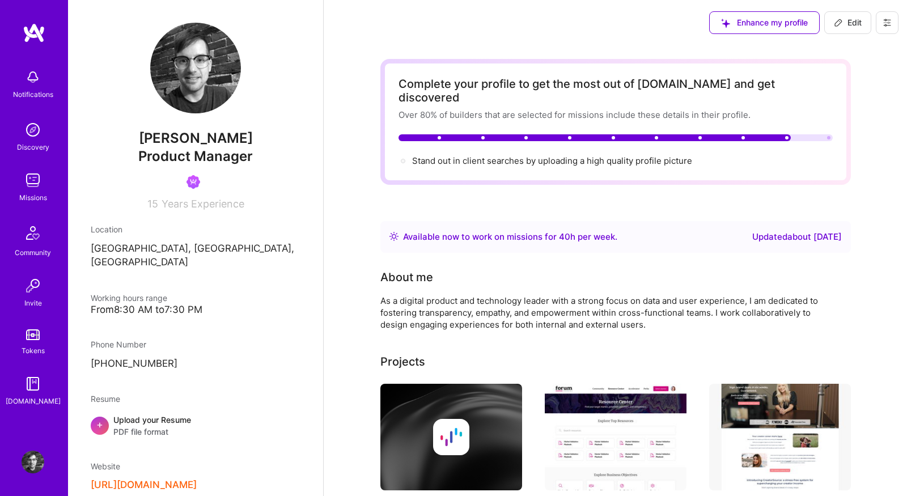 The image size is (907, 496). I want to click on img: Availability, so click(394, 236).